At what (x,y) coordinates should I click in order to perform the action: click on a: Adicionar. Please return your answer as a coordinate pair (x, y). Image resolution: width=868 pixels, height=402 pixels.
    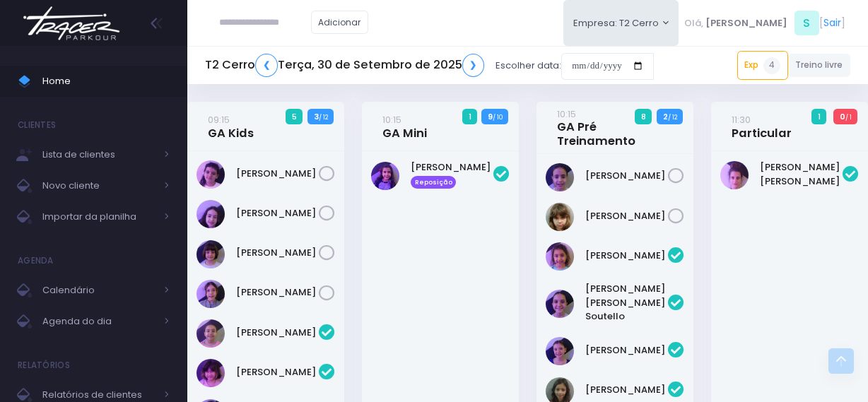
    Looking at the image, I should click on (340, 22).